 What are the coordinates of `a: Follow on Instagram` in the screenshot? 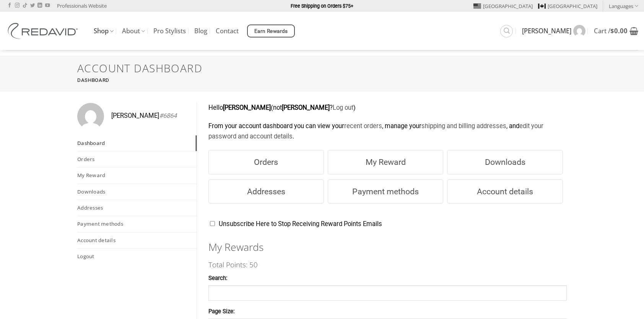 It's located at (17, 6).